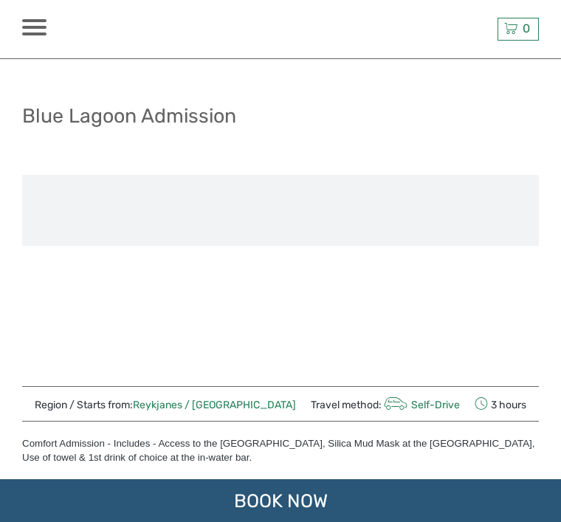 The width and height of the screenshot is (561, 522). I want to click on h1: Blue Lagoon Admission, so click(129, 116).